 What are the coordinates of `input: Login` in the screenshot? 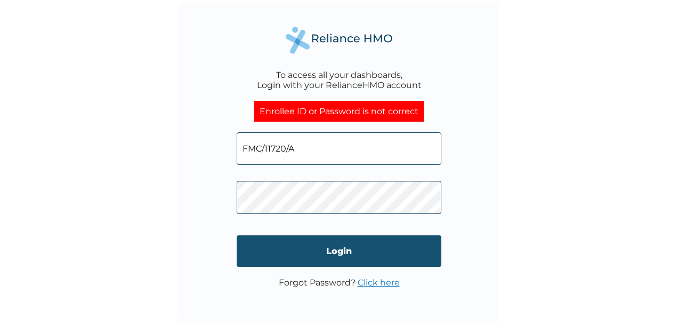 It's located at (339, 251).